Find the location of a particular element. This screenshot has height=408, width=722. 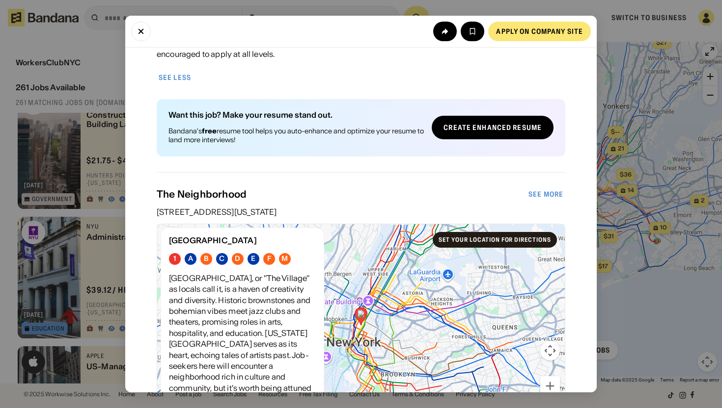

div: 1 is located at coordinates (175, 259).